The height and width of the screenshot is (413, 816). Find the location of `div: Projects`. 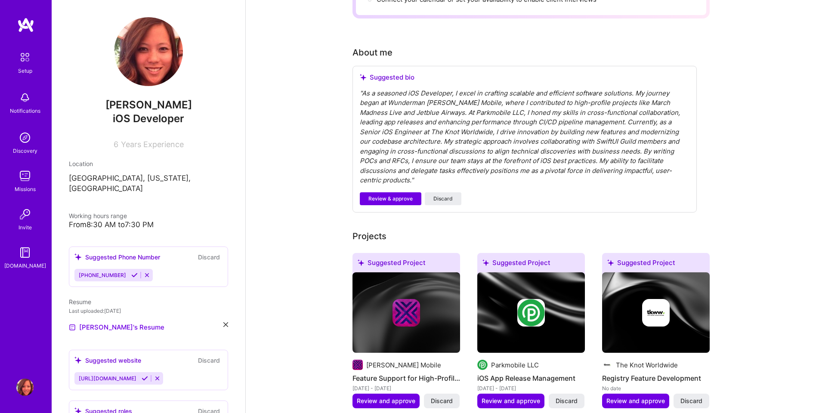

div: Projects is located at coordinates (369, 236).